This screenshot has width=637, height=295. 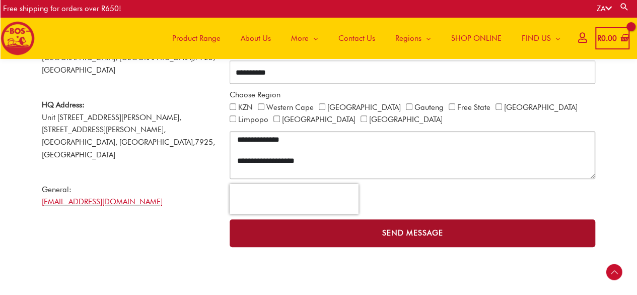 What do you see at coordinates (476, 38) in the screenshot?
I see `a: SHOP ONLINE` at bounding box center [476, 38].